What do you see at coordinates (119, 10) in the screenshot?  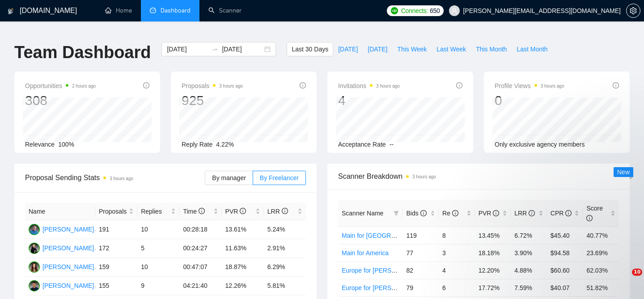 I see `a: homeHome` at bounding box center [119, 10].